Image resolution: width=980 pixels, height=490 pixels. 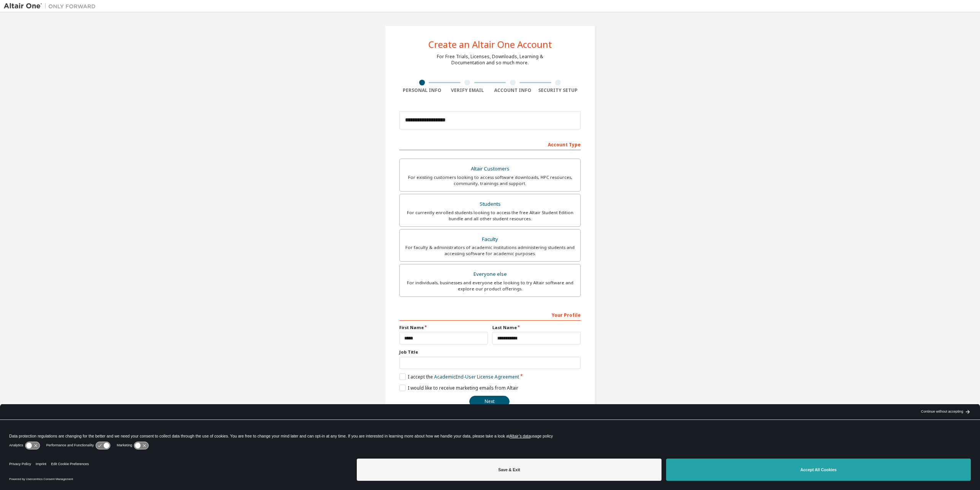 What do you see at coordinates (468, 91) in the screenshot?
I see `div: Verify Email` at bounding box center [468, 91].